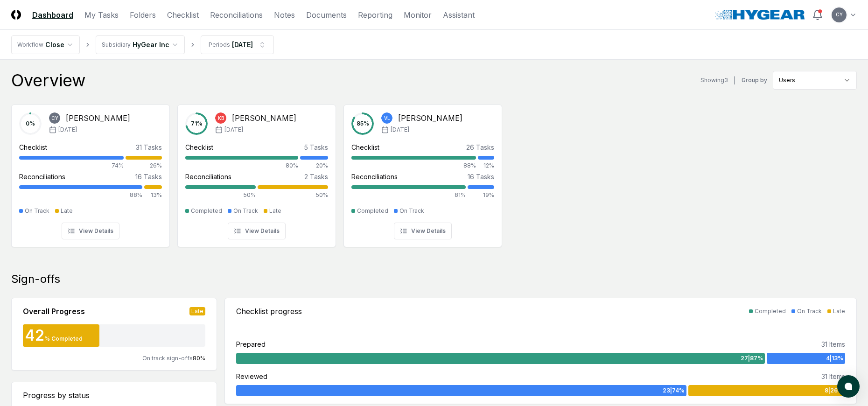 This screenshot has height=406, width=868. What do you see at coordinates (143, 44) in the screenshot?
I see `nav: breadcrumb` at bounding box center [143, 44].